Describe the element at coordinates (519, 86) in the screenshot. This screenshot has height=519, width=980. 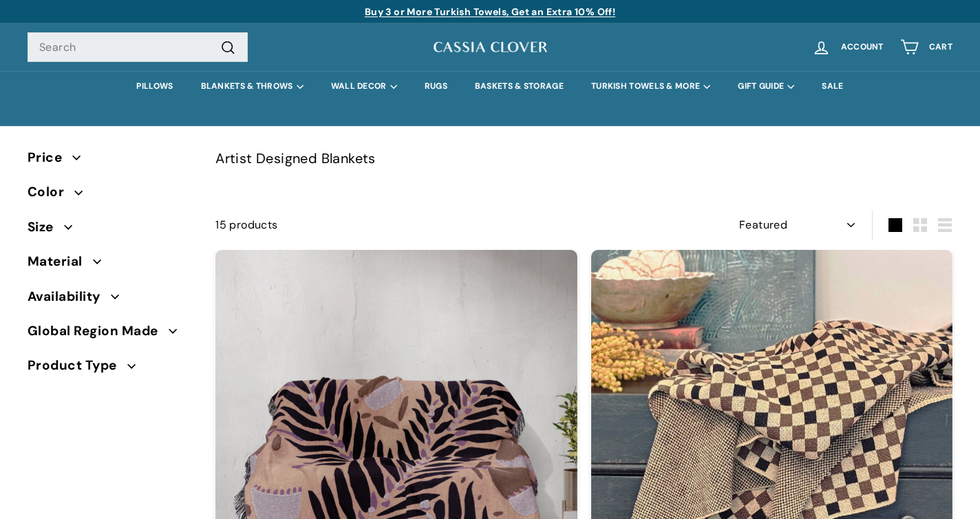
I see `a: BASKETS & STORAGE` at that location.